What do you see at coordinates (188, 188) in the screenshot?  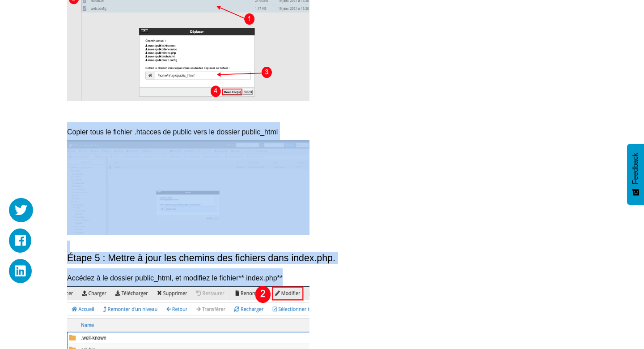 I see `img: NaChLkz2hpk5_7658Nn-QN_J-9y9xZD3DNdQLAtNx42POkrB43_wIidhriLpHCmXKTcrADyqCStNgn6Agi5RolaeH25M54q_J...` at bounding box center [188, 188].